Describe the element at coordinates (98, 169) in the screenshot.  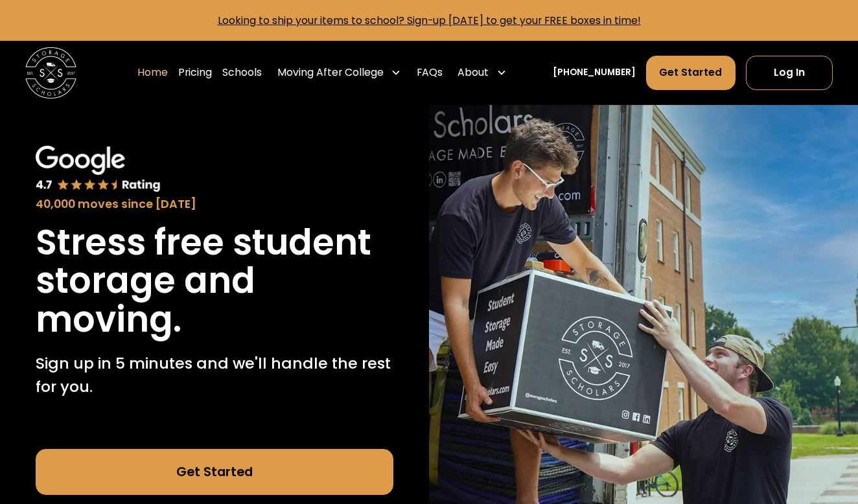
I see `img: Google 4.7 star rating` at that location.